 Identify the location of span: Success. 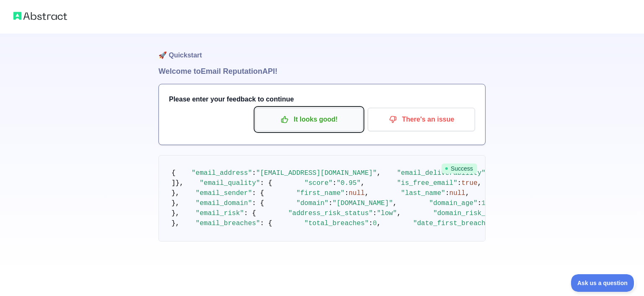
(459, 169).